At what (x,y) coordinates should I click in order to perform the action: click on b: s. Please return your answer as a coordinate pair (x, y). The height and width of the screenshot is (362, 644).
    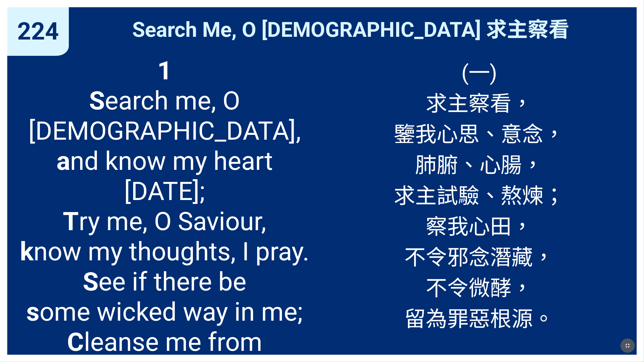
    Looking at the image, I should click on (33, 312).